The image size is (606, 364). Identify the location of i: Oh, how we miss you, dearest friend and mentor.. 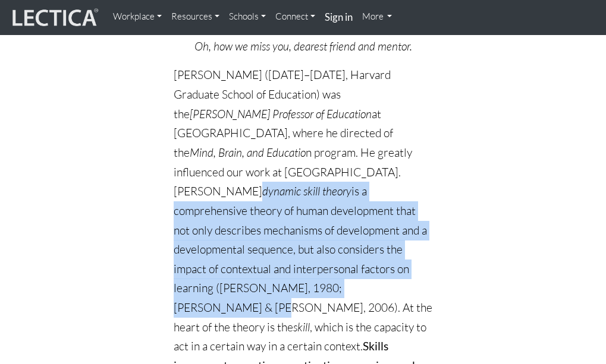
(303, 46).